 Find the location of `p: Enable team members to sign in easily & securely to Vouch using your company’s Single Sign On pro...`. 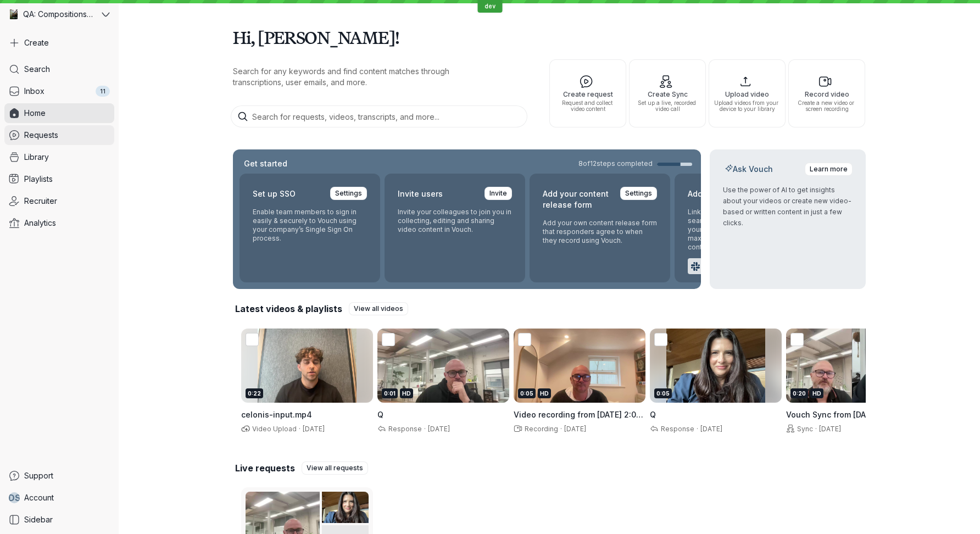

p: Enable team members to sign in easily & securely to Vouch using your company’s Single Sign On pro... is located at coordinates (310, 225).